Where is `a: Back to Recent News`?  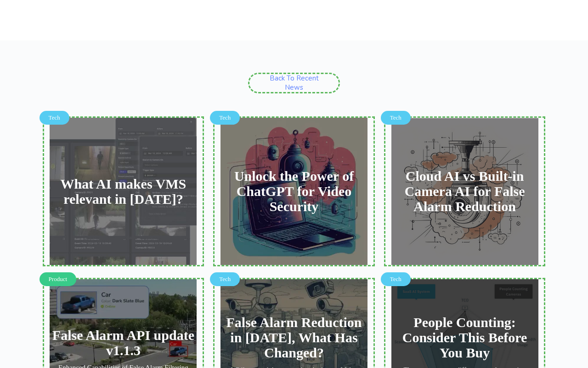 a: Back to Recent News is located at coordinates (294, 83).